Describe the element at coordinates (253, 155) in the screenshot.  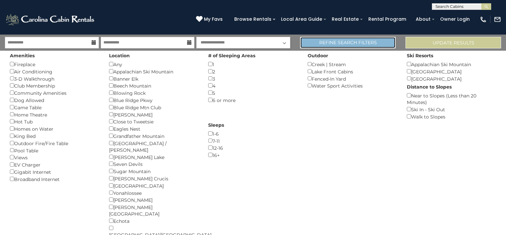
I see `div: 16+` at that location.